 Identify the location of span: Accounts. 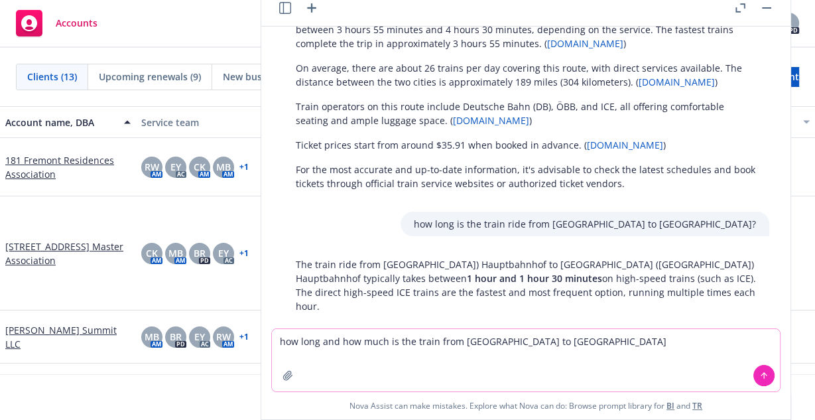
(76, 23).